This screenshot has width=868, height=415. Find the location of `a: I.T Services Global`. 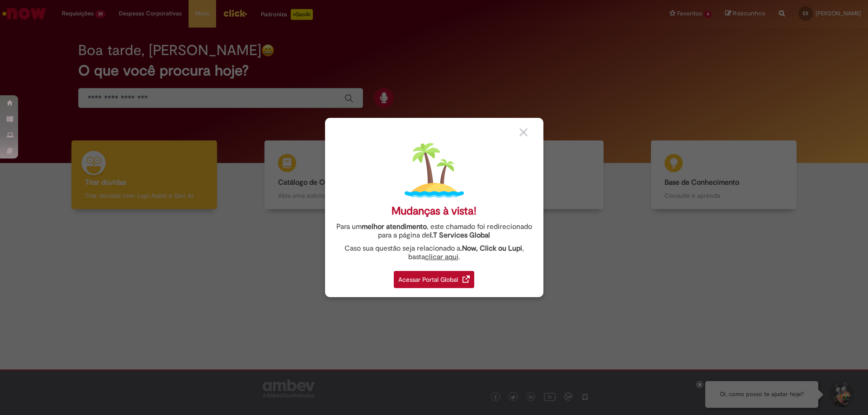

a: I.T Services Global is located at coordinates (460, 233).